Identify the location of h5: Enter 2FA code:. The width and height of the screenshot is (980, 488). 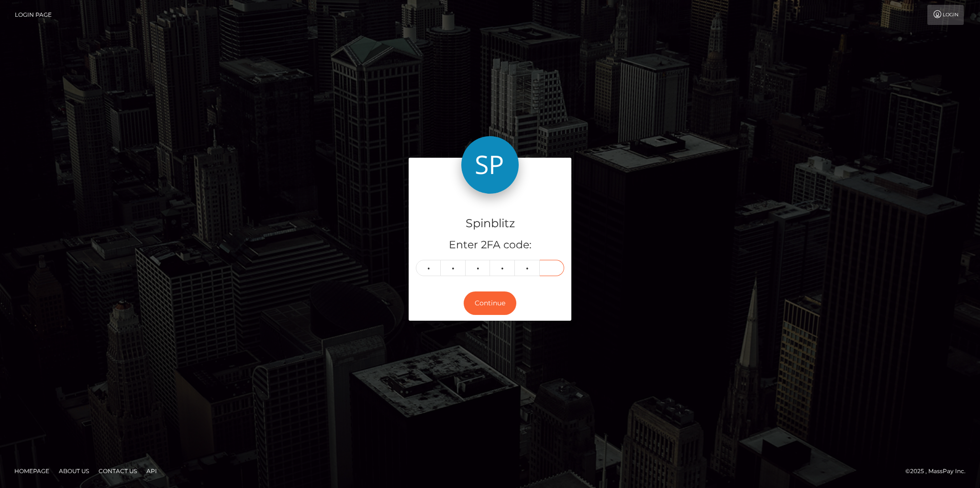
(490, 245).